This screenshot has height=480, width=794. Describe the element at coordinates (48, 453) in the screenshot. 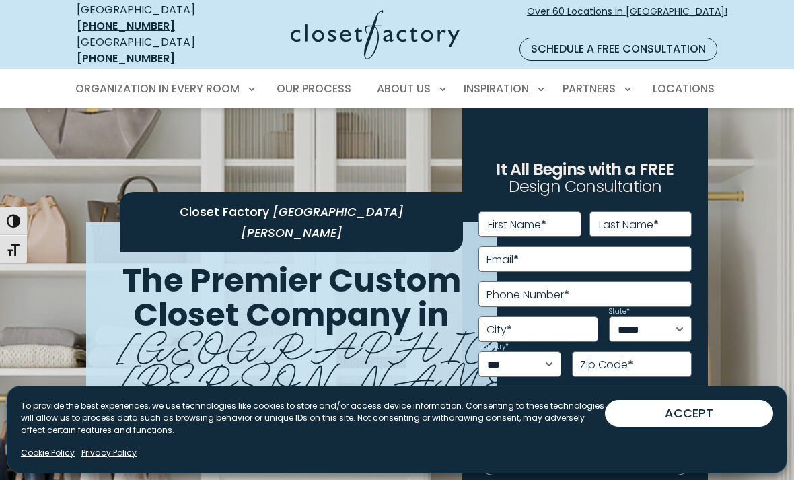

I see `a: Cookie Policy` at that location.